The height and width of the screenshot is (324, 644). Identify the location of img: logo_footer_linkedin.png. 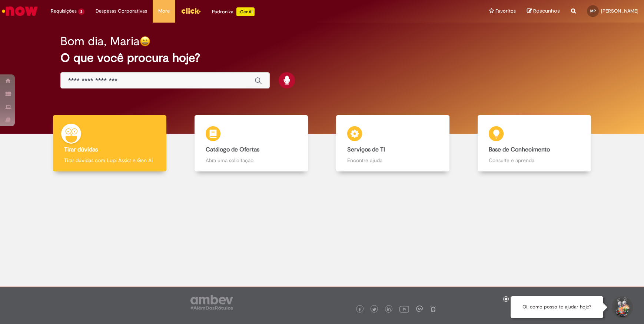
(389, 309).